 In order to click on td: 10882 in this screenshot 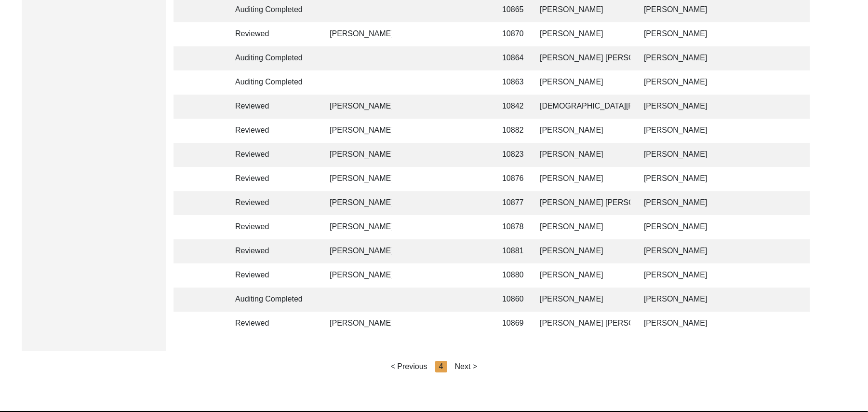, I will do `click(511, 131)`.